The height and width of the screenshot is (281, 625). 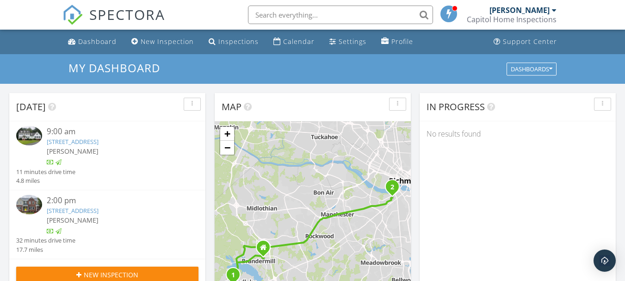 What do you see at coordinates (236, 277) in the screenshot?
I see `div: 6113 Sedgefield Terrace, Midlothian, VA 23112` at bounding box center [236, 277].